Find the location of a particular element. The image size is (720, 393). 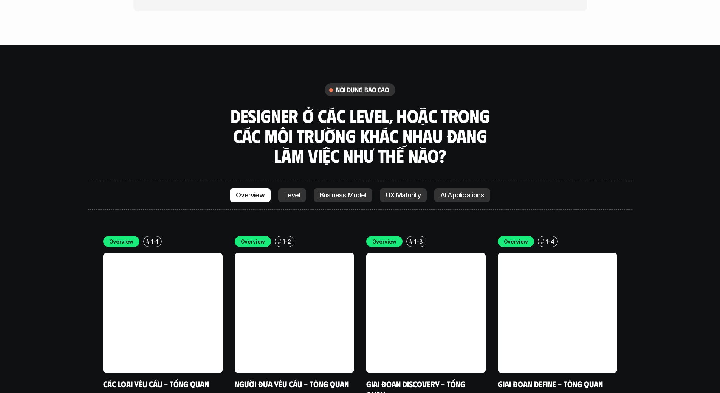

a: Level is located at coordinates (292, 195).